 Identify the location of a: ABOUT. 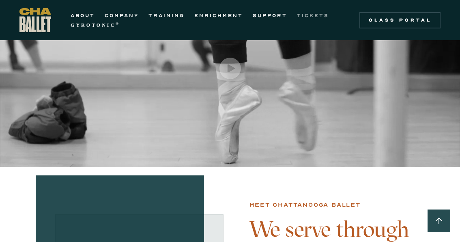
(83, 15).